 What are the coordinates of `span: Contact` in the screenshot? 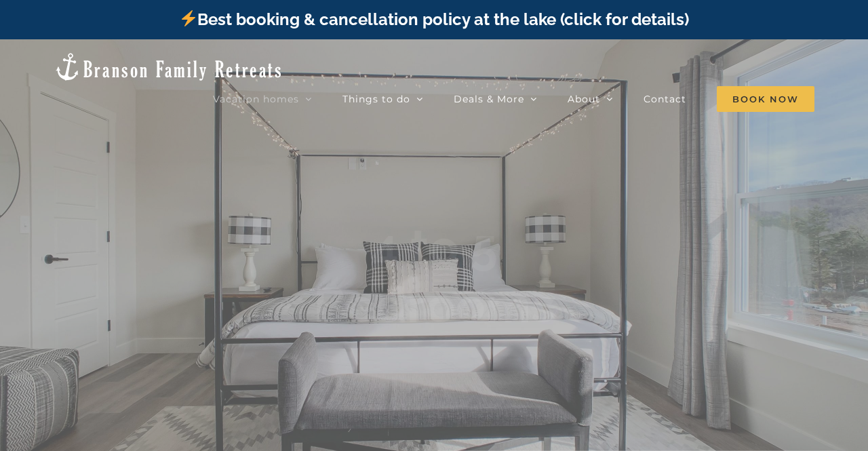 It's located at (664, 99).